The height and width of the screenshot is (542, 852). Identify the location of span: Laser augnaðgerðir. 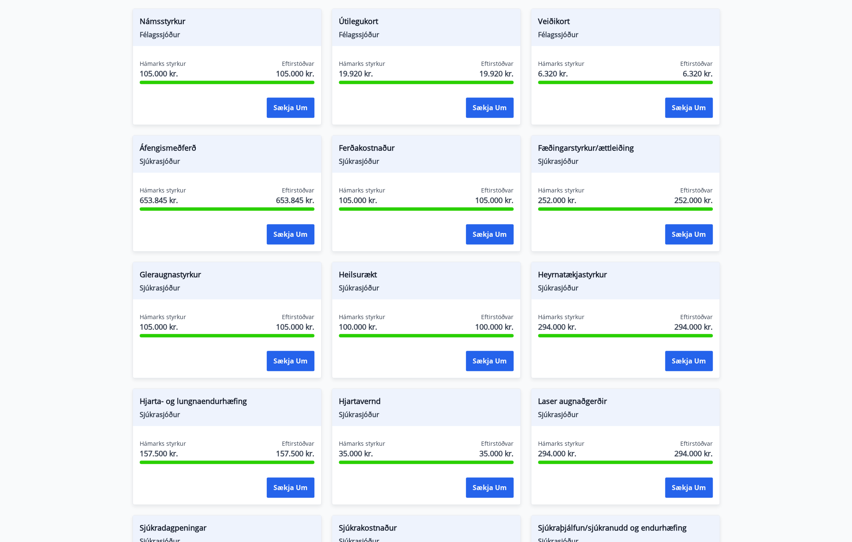
(626, 403).